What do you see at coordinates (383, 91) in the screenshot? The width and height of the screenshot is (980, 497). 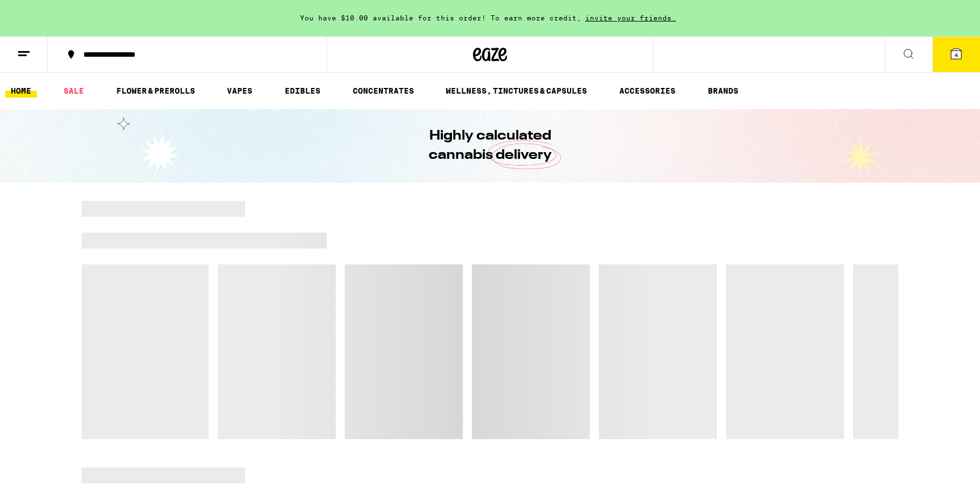 I see `a: CONCENTRATES` at bounding box center [383, 91].